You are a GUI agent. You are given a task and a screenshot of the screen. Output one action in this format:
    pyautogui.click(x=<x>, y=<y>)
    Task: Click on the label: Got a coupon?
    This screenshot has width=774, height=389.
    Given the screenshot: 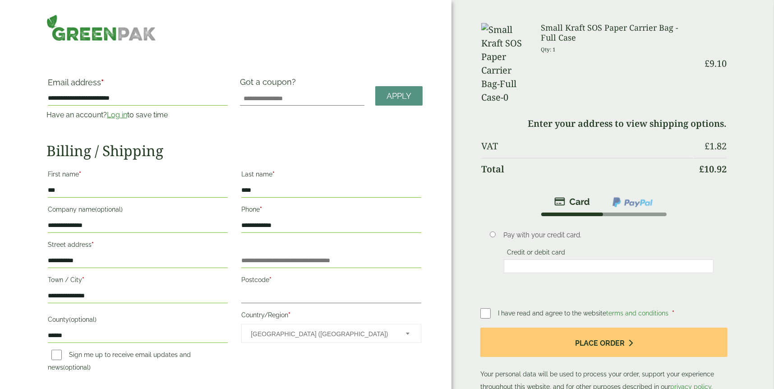 What is the action you would take?
    pyautogui.click(x=270, y=84)
    